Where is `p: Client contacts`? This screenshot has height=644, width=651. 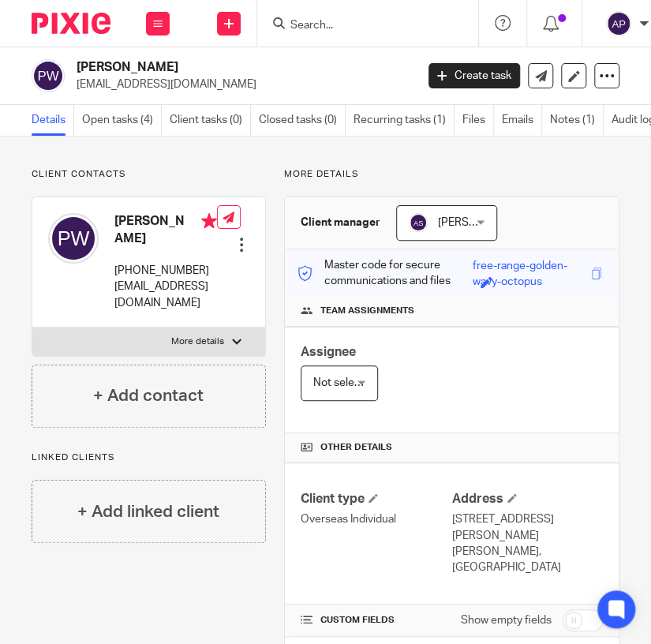 p: Client contacts is located at coordinates (148, 174).